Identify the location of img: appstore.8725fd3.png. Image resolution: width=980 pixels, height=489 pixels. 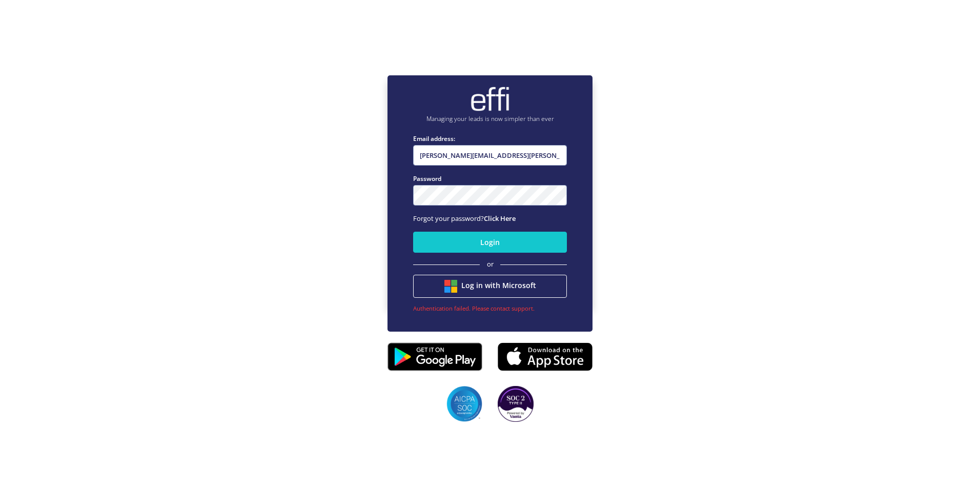
(545, 357).